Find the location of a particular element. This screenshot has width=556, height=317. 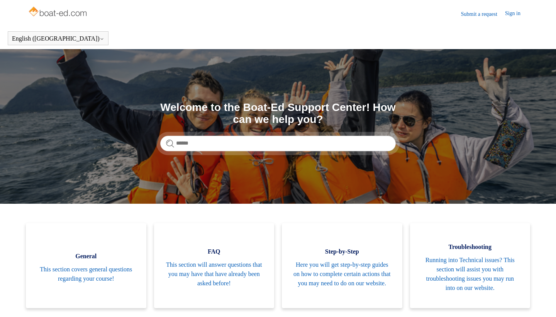

h1: Welcome to the Boat-Ed Support Center! How can we help you? is located at coordinates (278, 114).